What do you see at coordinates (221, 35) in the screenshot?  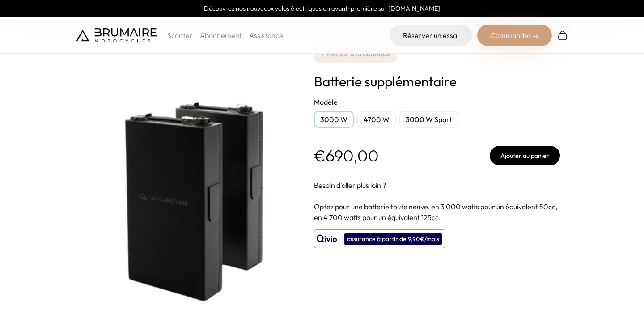 I see `a: Abonnement` at bounding box center [221, 35].